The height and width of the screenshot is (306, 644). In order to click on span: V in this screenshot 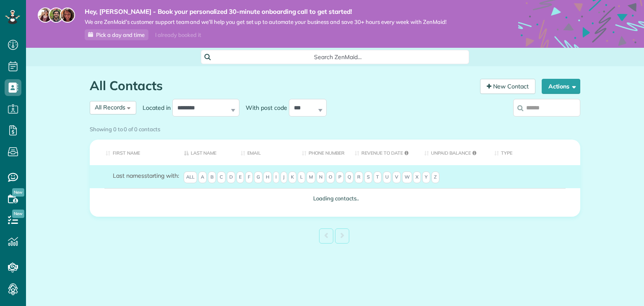, I will do `click(397, 177)`.